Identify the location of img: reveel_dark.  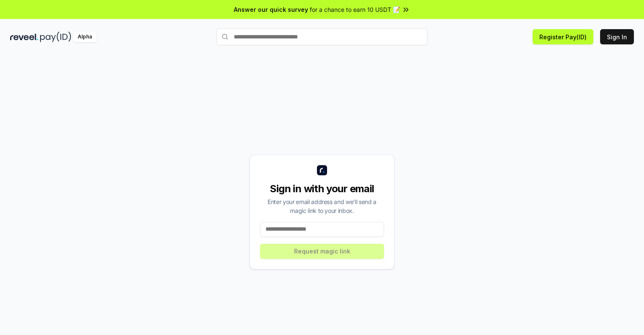
(24, 37).